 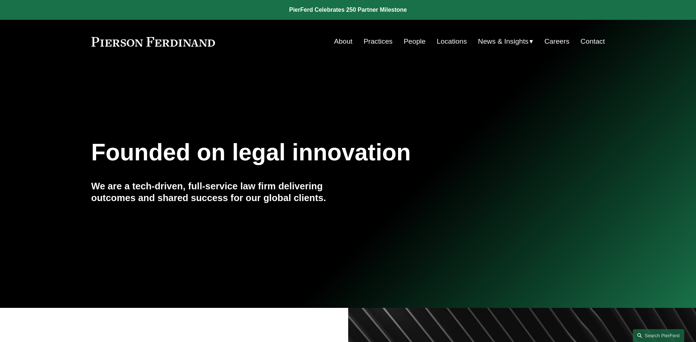 What do you see at coordinates (343, 41) in the screenshot?
I see `a: About` at bounding box center [343, 41].